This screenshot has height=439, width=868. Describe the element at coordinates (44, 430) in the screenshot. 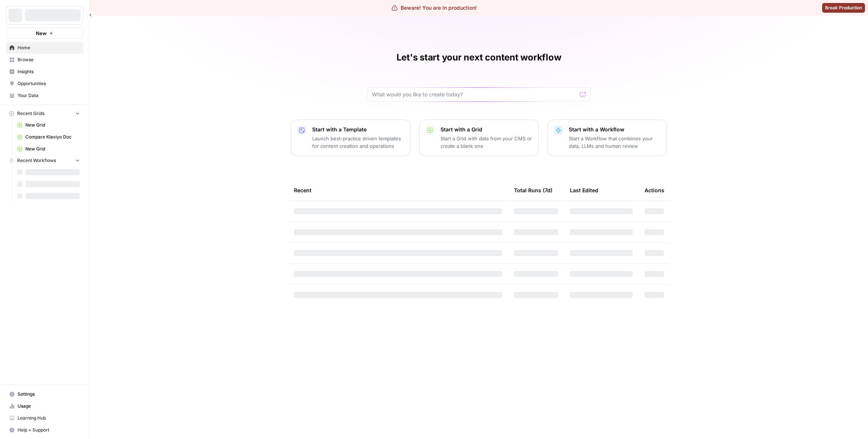

I see `button: Help + Support` at that location.